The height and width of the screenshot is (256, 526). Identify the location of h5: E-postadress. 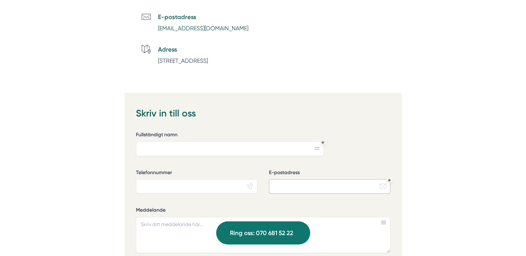
(203, 17).